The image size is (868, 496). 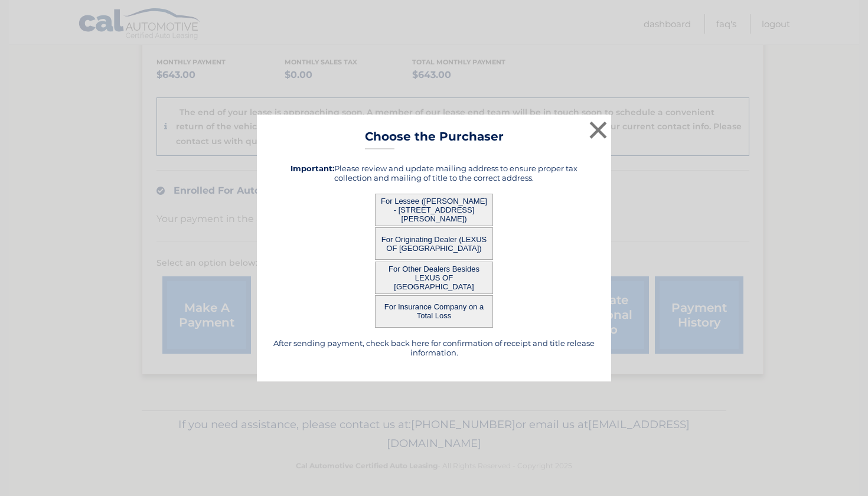 I want to click on h3: Choose the Purchaser, so click(x=434, y=139).